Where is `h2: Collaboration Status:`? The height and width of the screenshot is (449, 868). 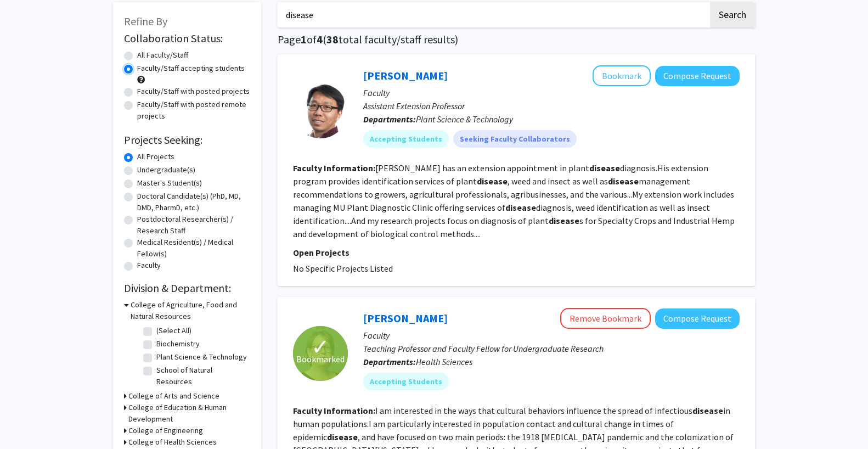 h2: Collaboration Status: is located at coordinates (187, 39).